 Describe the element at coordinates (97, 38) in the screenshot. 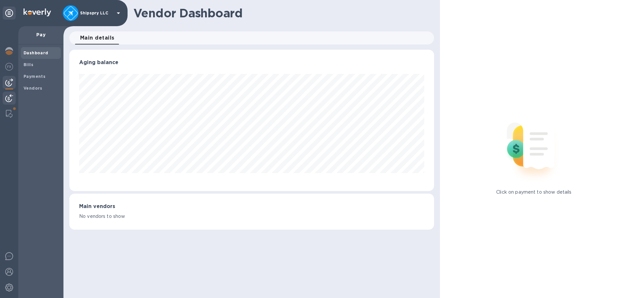

I see `span: Main details` at that location.